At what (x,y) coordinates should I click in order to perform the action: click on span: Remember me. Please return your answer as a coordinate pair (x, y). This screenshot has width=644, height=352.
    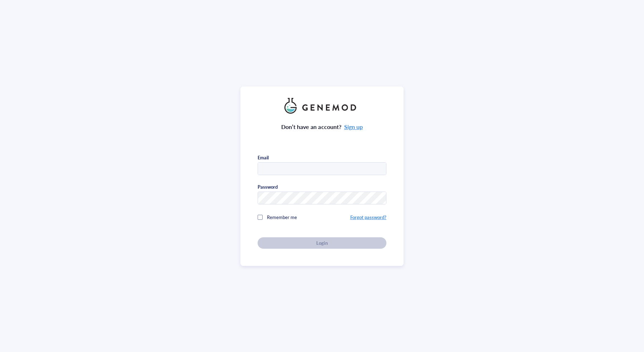
    Looking at the image, I should click on (281, 217).